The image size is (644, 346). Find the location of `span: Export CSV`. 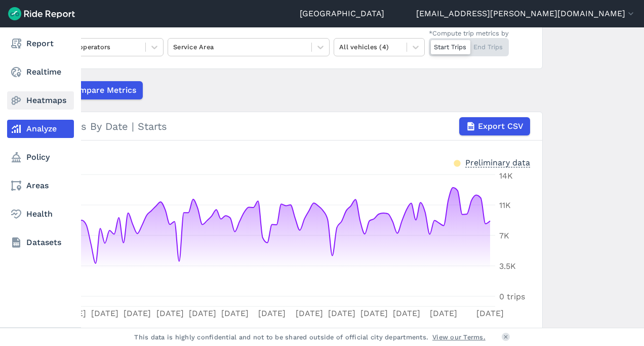

span: Export CSV is located at coordinates (501, 127).